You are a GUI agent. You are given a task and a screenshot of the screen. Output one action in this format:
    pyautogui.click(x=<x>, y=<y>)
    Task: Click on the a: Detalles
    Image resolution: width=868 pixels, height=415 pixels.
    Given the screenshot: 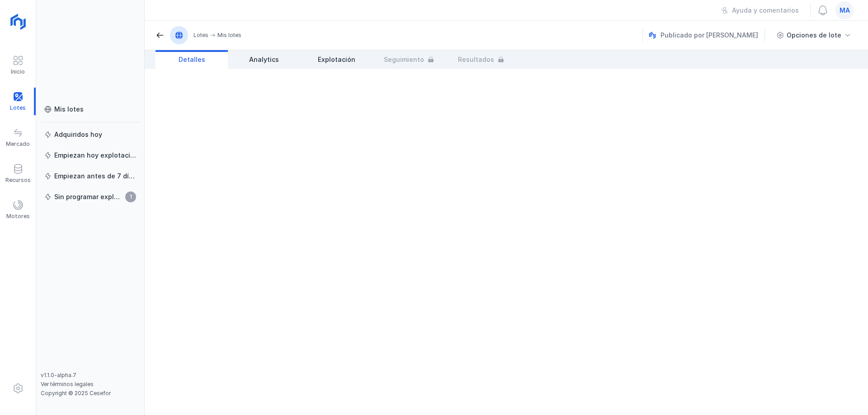 What is the action you would take?
    pyautogui.click(x=192, y=60)
    